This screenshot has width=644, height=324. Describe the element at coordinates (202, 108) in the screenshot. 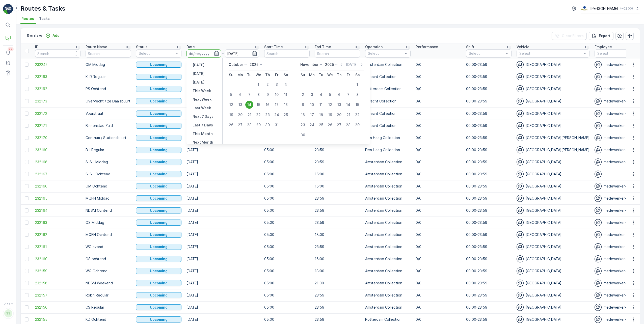

I see `button: Last Week` at that location.